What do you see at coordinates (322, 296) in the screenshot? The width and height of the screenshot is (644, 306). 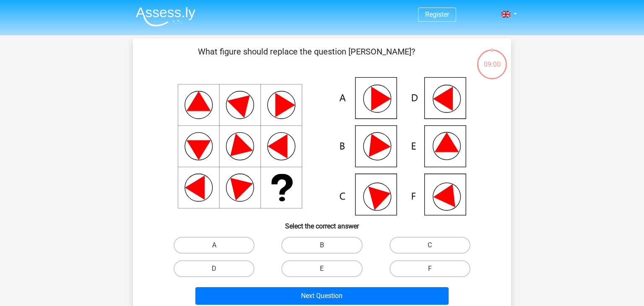 I see `button: Next Question` at bounding box center [322, 296].